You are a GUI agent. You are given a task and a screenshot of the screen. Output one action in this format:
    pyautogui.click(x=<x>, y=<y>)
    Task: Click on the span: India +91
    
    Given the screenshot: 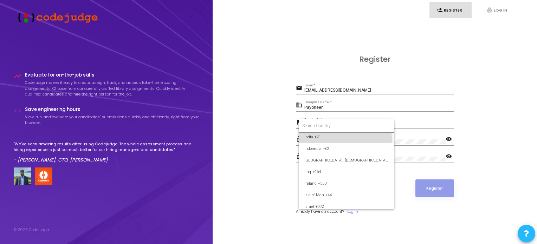 What is the action you would take?
    pyautogui.click(x=347, y=137)
    